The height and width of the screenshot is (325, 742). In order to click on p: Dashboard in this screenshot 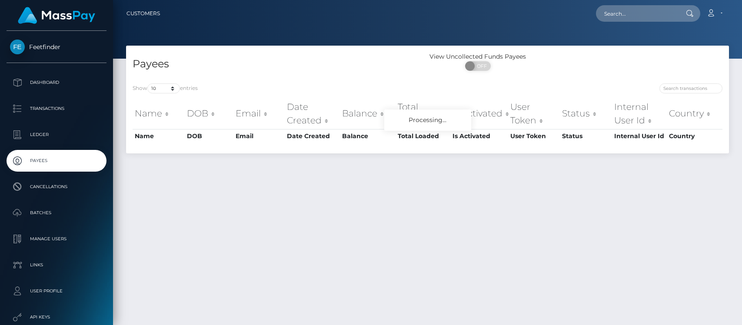, I will do `click(57, 83)`.